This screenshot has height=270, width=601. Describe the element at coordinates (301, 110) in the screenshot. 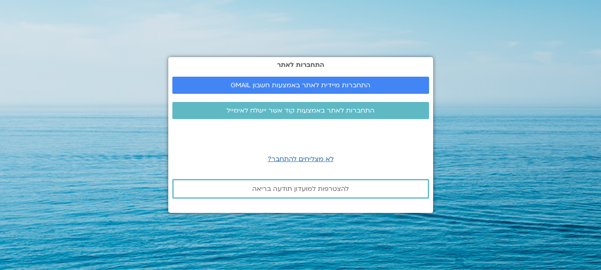

I see `a: התחברות לאתר באמצעות קוד אשר יישלח לאימייל` at that location.